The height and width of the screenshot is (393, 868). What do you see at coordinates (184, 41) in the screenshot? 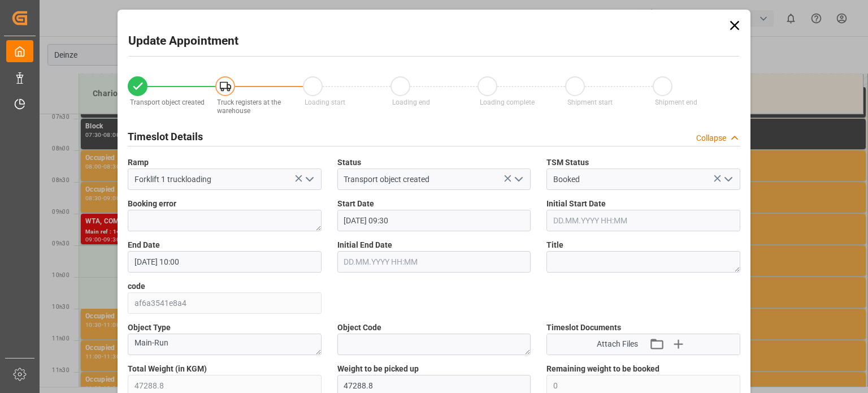
I see `h2: Update Appointment` at bounding box center [184, 41].